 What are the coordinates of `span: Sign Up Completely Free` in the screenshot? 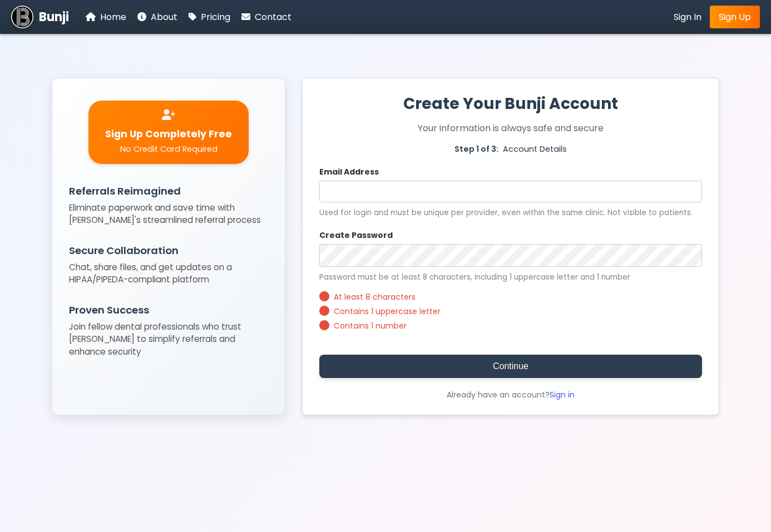 It's located at (168, 134).